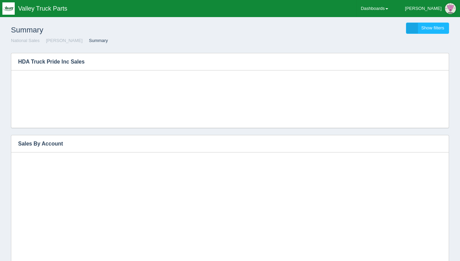  What do you see at coordinates (225, 144) in the screenshot?
I see `h3: Sales By Account` at bounding box center [225, 144].